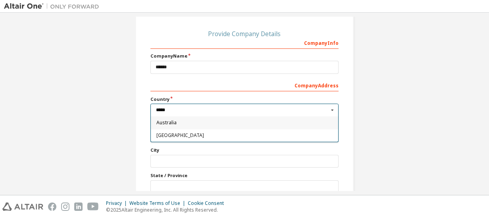  I want to click on div: Provide Company Details, so click(245, 34).